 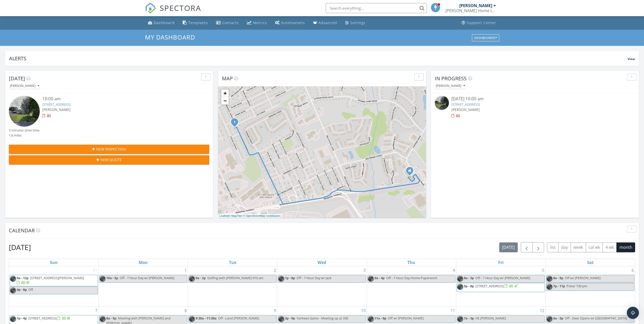 I want to click on button: New Quote, so click(x=109, y=160).